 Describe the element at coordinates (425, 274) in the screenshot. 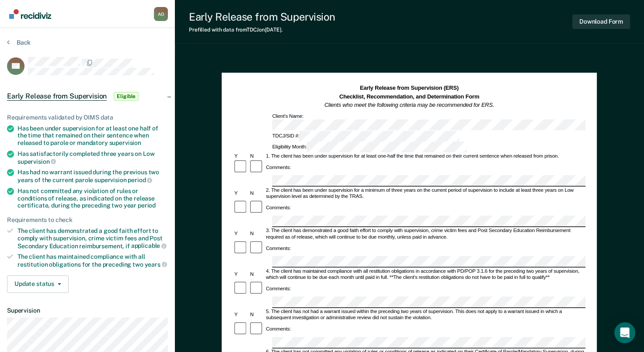

I see `div: 4. The client has maintained compliance with all restitution obligations in accordance with PD/PO...` at that location.